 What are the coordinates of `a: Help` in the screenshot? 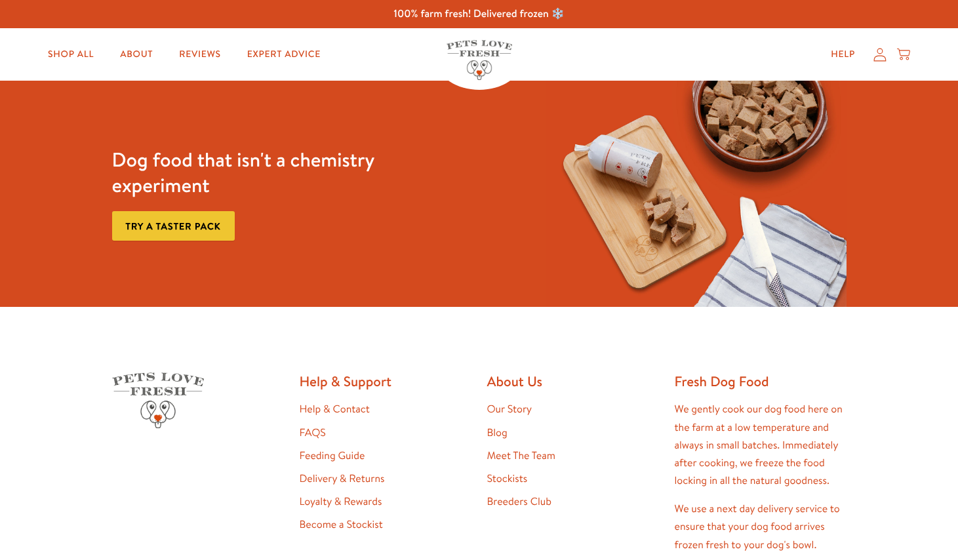 It's located at (843, 54).